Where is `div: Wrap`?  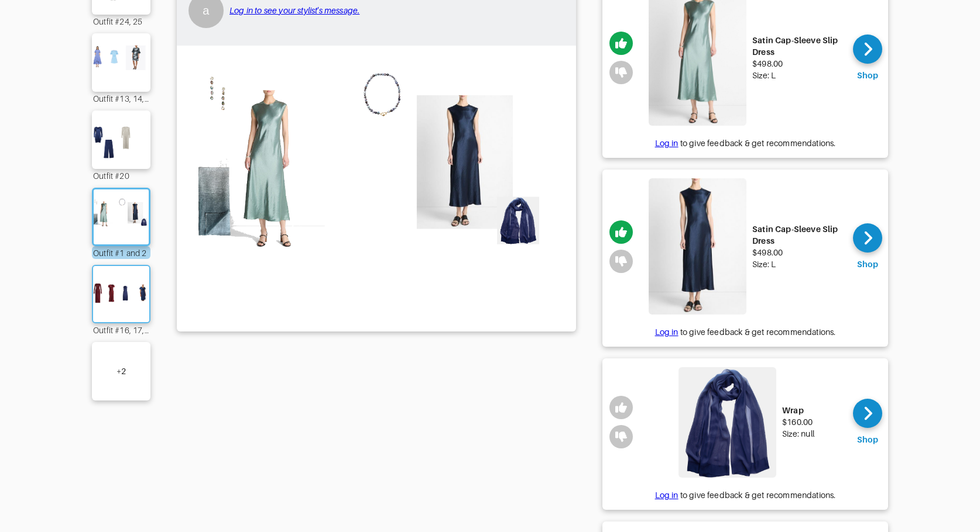
div: Wrap is located at coordinates (798, 411).